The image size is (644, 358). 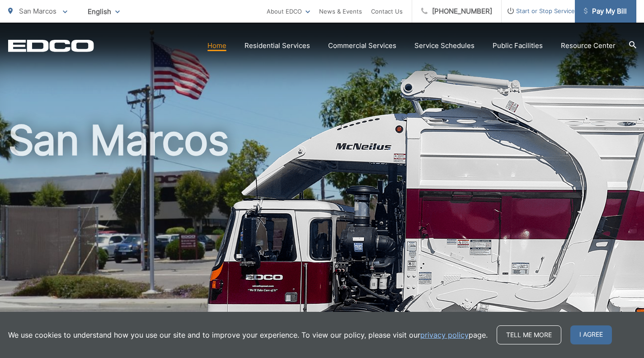 I want to click on a: News & Events, so click(x=340, y=11).